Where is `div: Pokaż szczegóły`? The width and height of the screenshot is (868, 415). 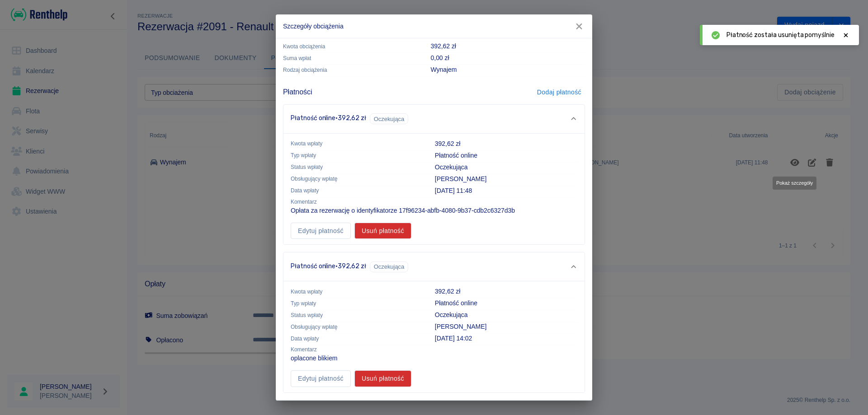 div: Pokaż szczegóły is located at coordinates (794, 183).